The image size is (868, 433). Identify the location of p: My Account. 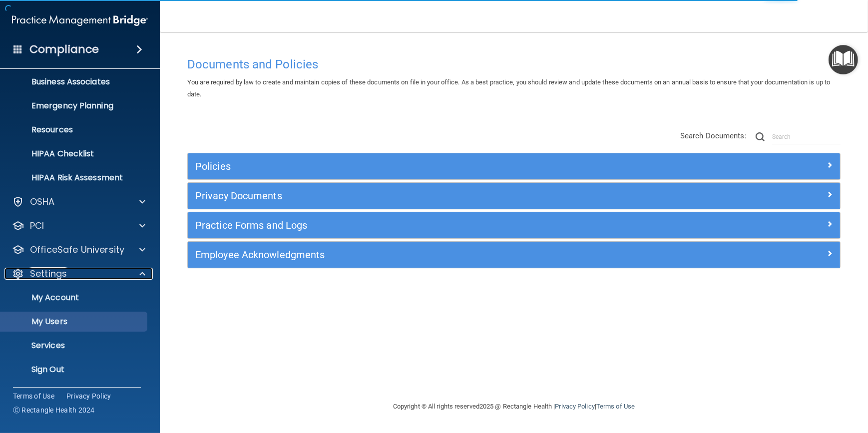
(74, 297).